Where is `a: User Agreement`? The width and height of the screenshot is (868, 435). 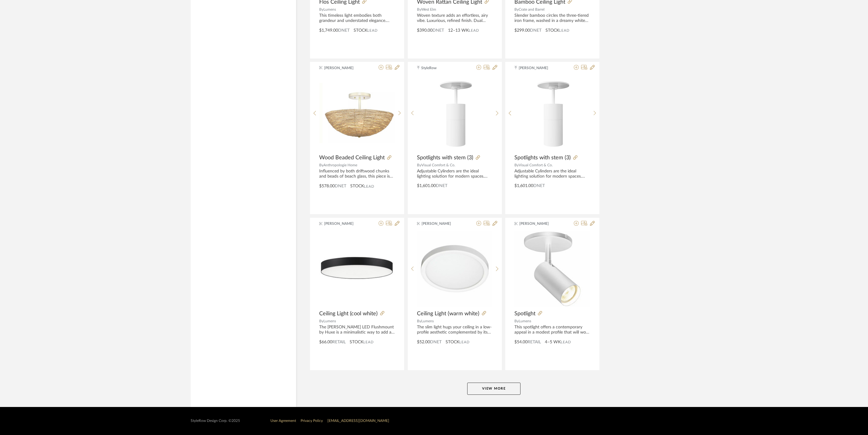 a: User Agreement is located at coordinates (283, 421).